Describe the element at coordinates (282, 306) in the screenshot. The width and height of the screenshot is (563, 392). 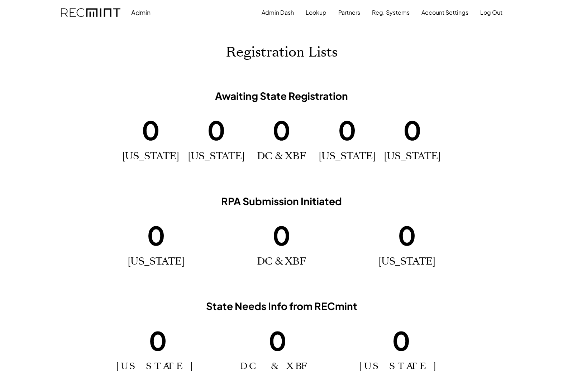
I see `h3: State Needs Info from RECmint` at that location.